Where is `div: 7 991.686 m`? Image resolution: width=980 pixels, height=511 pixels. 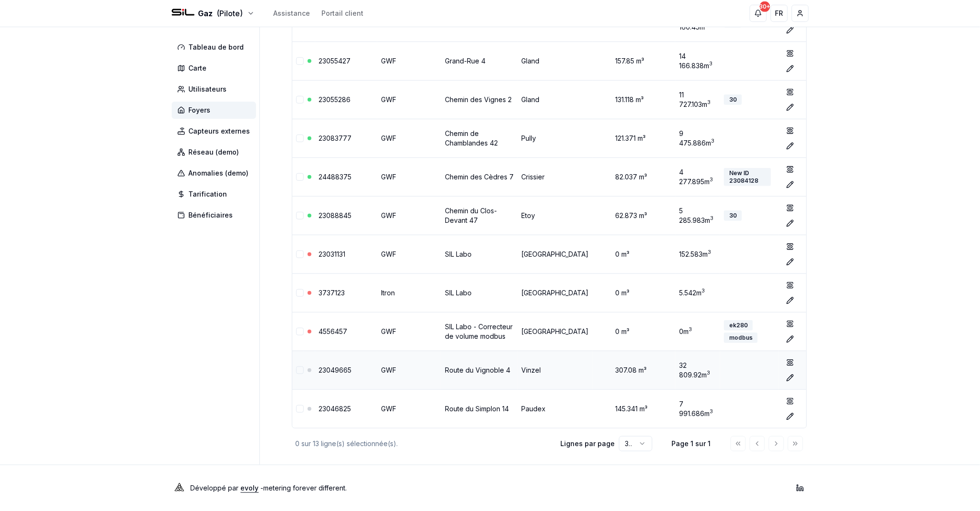 div: 7 991.686 m is located at coordinates (698, 409).